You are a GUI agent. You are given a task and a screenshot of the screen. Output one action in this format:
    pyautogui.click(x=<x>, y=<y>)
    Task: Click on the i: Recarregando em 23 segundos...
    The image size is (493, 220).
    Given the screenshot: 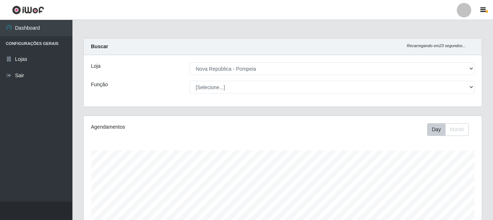 What is the action you would take?
    pyautogui.click(x=436, y=46)
    